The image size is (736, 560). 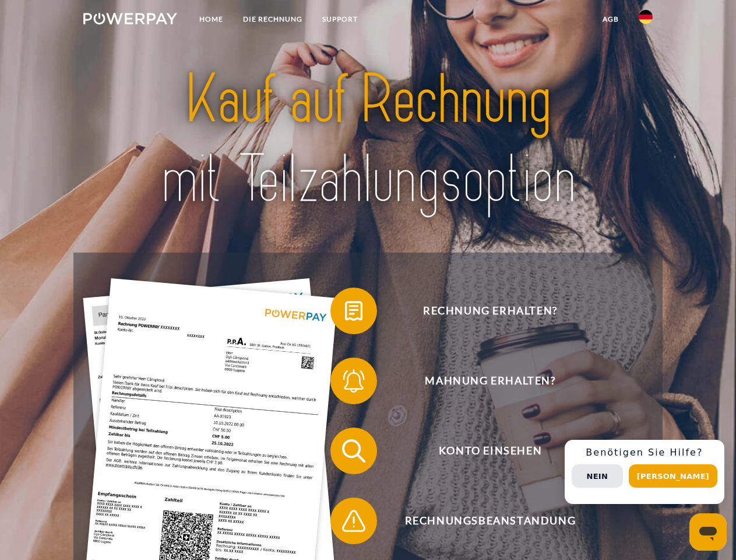 I want to click on img: de, so click(x=646, y=17).